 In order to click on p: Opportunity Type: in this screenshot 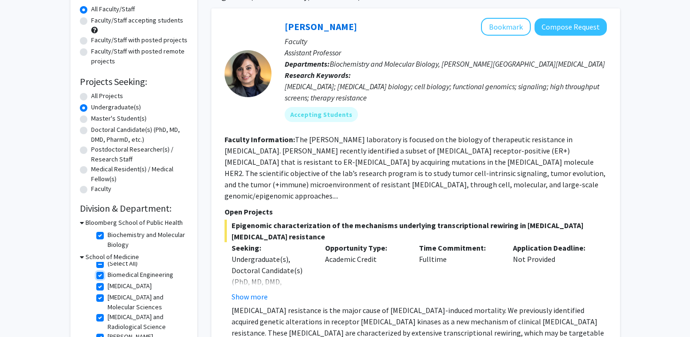, I will do `click(365, 248)`.